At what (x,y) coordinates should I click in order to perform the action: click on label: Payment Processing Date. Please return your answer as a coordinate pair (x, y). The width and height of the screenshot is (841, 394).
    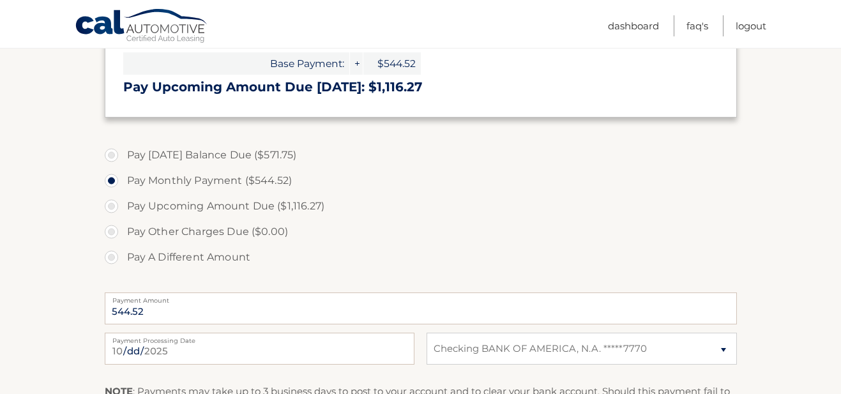
    Looking at the image, I should click on (259, 338).